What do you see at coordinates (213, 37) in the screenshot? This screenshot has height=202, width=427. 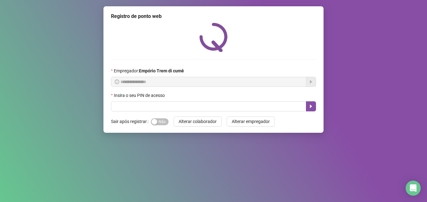 I see `img: QRPoint` at bounding box center [213, 37].